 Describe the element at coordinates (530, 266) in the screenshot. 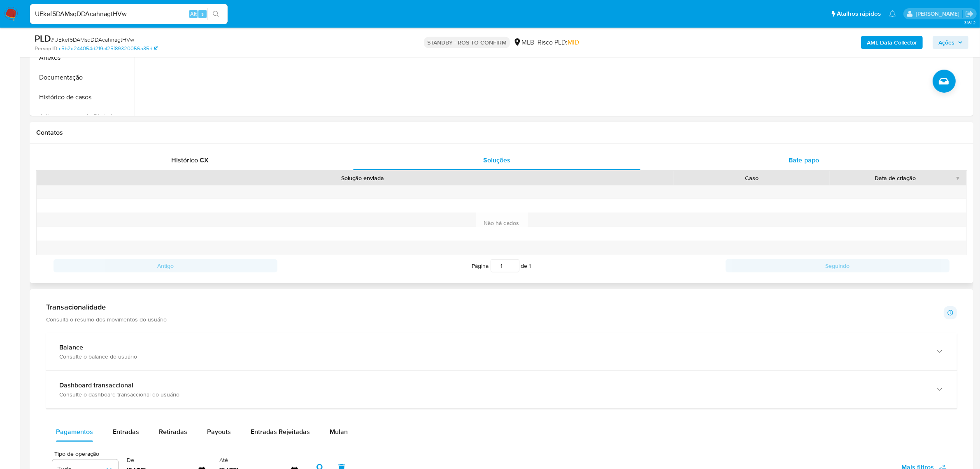

I see `span: 1` at that location.